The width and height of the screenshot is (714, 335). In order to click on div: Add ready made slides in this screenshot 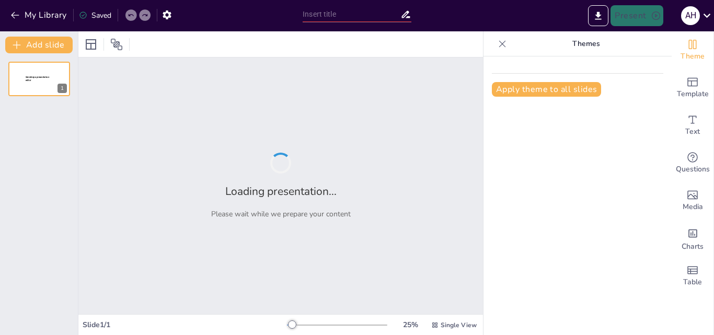, I will do `click(693, 88)`.